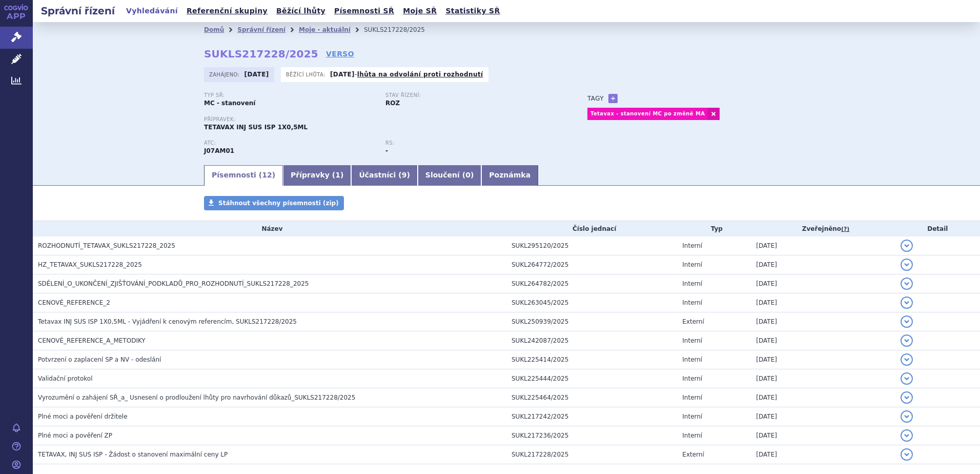 This screenshot has width=980, height=474. What do you see at coordinates (274, 203) in the screenshot?
I see `a: Stáhnout všechny písemnosti (zip)` at bounding box center [274, 203].